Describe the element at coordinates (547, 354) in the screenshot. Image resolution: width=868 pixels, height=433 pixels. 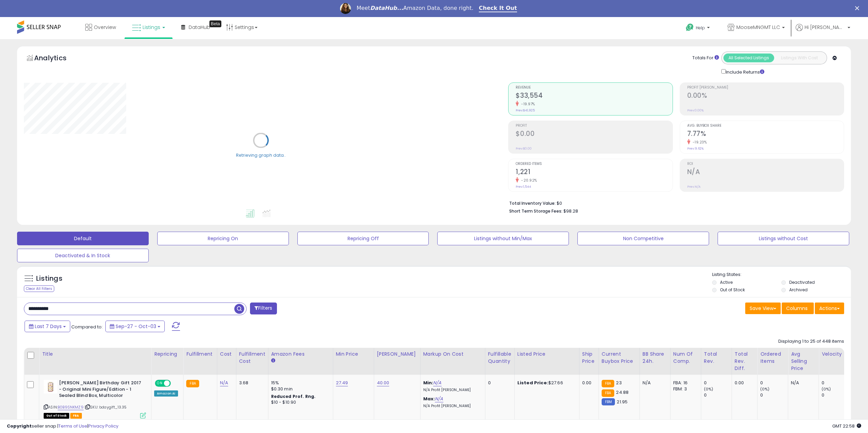
I see `div: Listed Price` at that location.